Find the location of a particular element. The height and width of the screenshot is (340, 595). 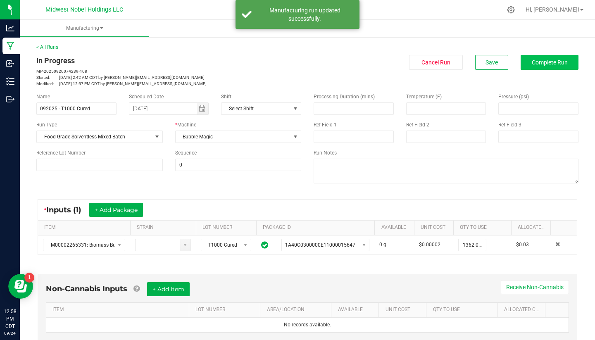

inline-svg: Inbound is located at coordinates (10, 64).